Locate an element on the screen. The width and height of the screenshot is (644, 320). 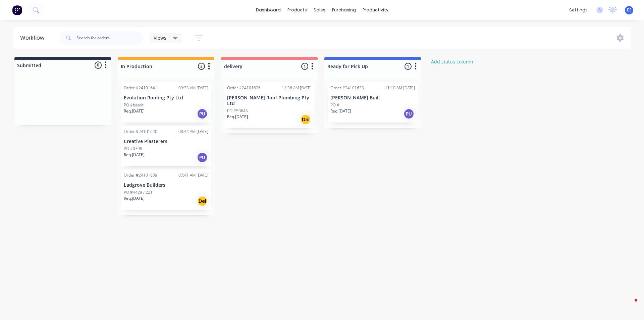
input: Search for orders... is located at coordinates (109, 38).